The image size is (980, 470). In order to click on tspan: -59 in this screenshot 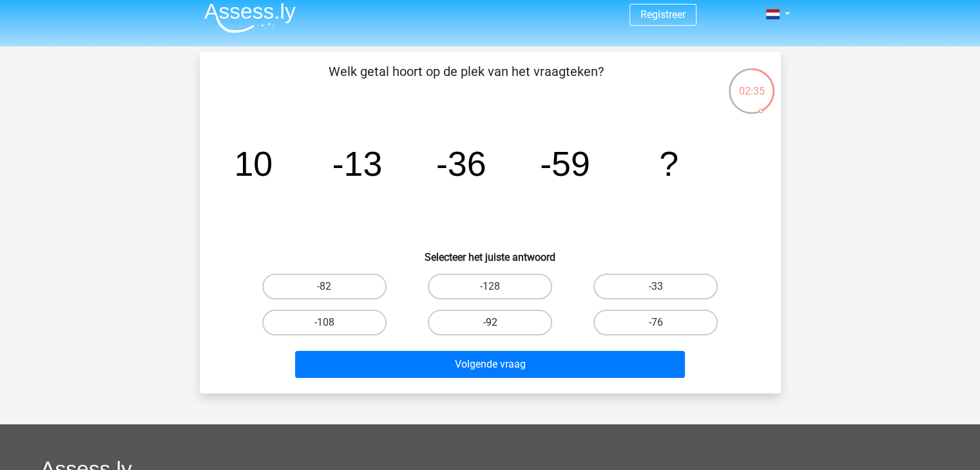, I will do `click(565, 163)`.